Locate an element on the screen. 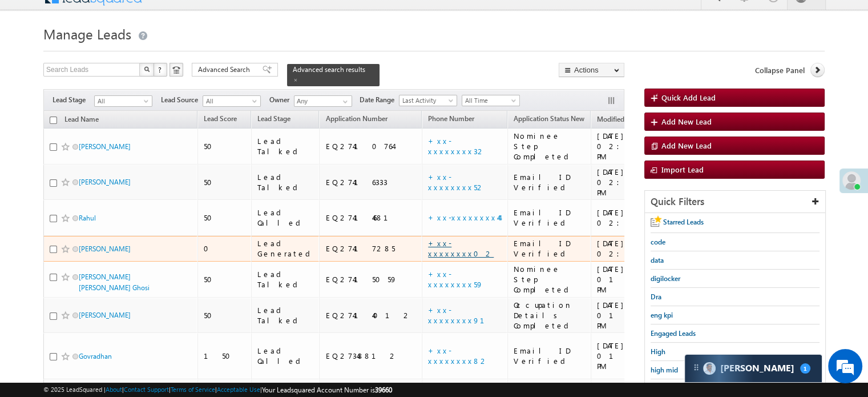  div: 0 is located at coordinates (225, 248).